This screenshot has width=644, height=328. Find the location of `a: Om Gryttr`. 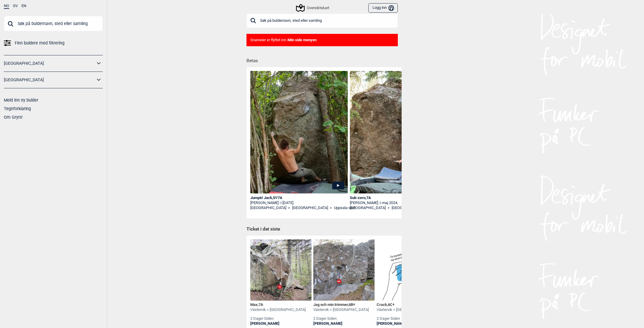

a: Om Gryttr is located at coordinates (13, 117).